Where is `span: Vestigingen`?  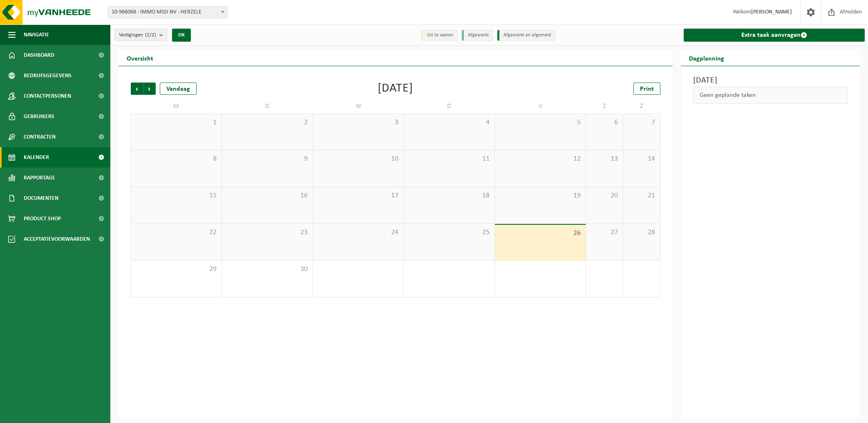 span: Vestigingen is located at coordinates (137, 35).